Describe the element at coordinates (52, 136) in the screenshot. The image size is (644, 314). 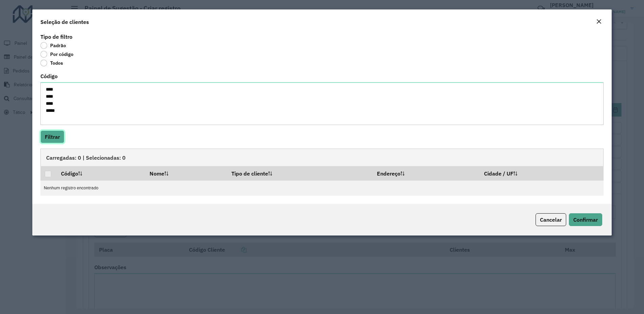
I see `button: Filtrar` at that location.